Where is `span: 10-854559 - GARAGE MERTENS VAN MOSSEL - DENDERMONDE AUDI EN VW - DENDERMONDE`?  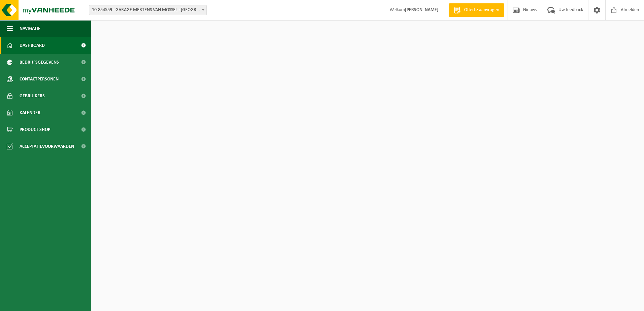
span: 10-854559 - GARAGE MERTENS VAN MOSSEL - DENDERMONDE AUDI EN VW - DENDERMONDE is located at coordinates (148, 10).